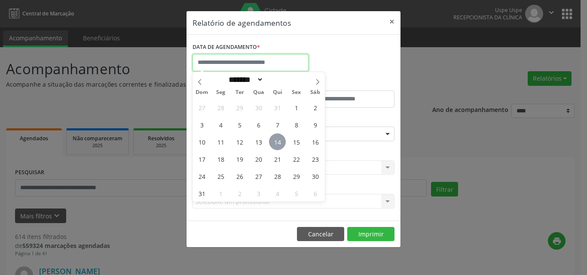 Image resolution: width=587 pixels, height=275 pixels. I want to click on span: Agosto 27, 2025, so click(258, 176).